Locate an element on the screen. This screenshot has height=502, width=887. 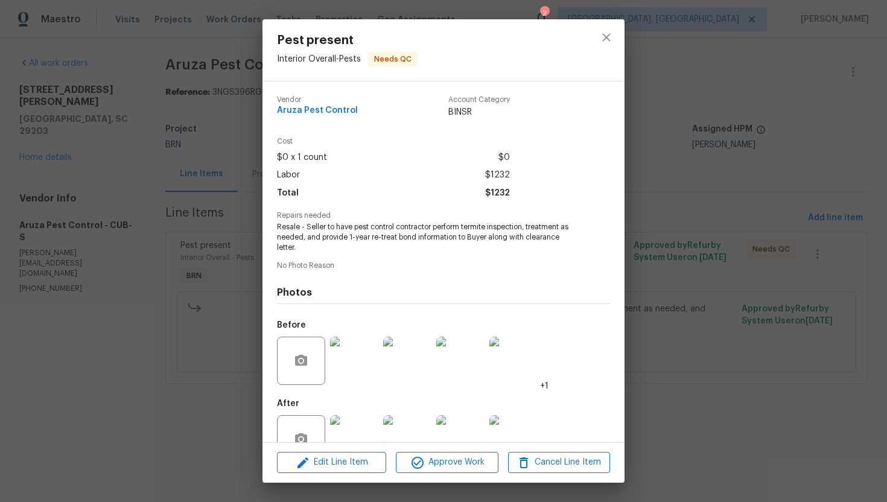
span: Total is located at coordinates (288, 193).